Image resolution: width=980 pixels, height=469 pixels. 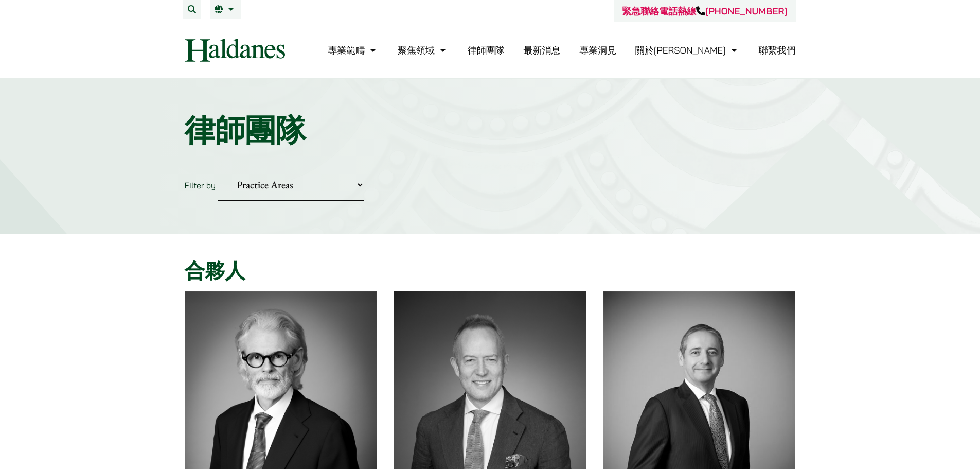 I want to click on a: 聚焦領域, so click(x=423, y=50).